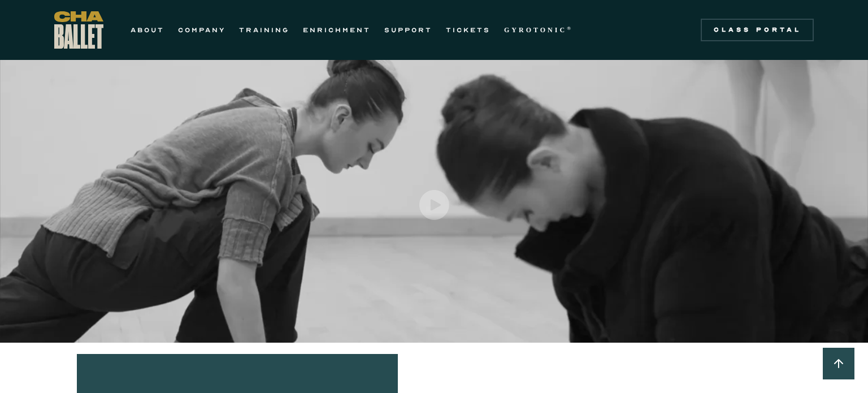 The width and height of the screenshot is (868, 393). I want to click on div: Class Portal, so click(757, 30).